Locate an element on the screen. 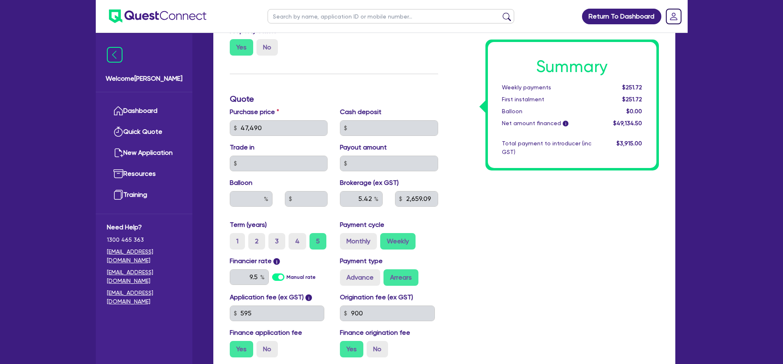 The height and width of the screenshot is (364, 783). div: Weekly payments is located at coordinates (547, 87).